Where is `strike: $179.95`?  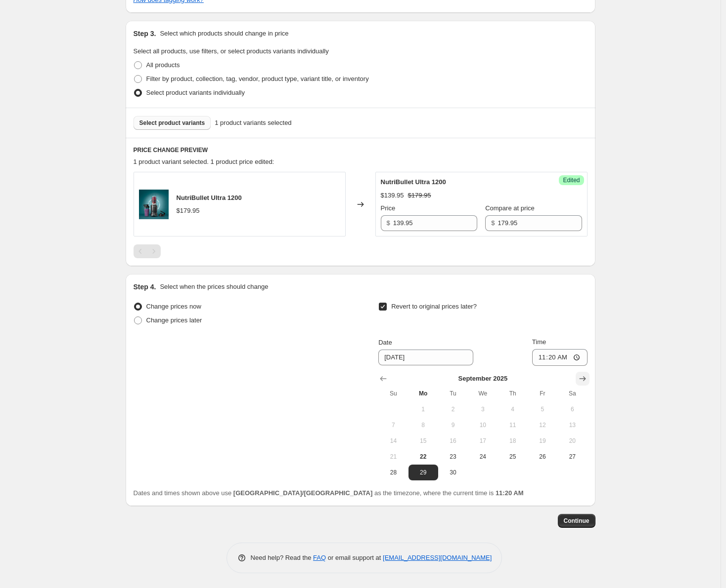
strike: $179.95 is located at coordinates (419, 195).